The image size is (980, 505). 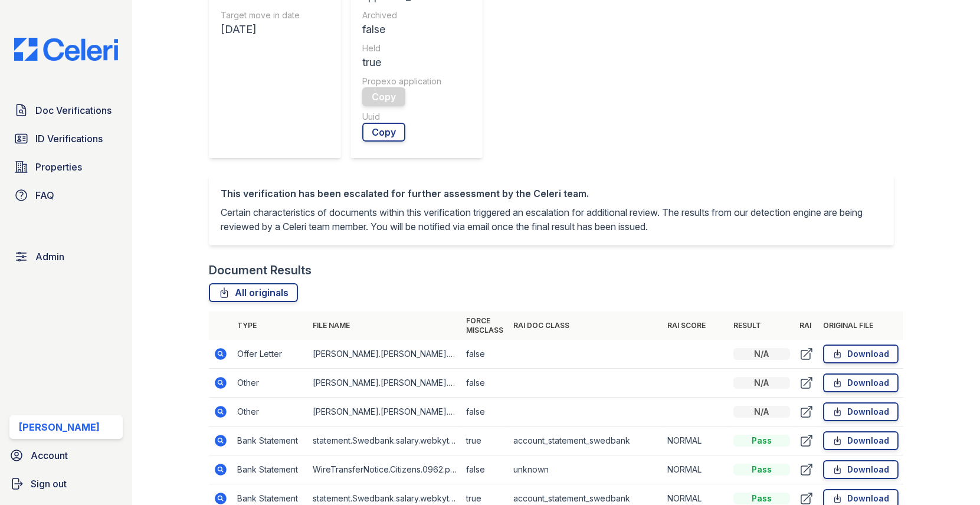 What do you see at coordinates (385, 470) in the screenshot?
I see `td: WireTransferNotice.Citizens.0962.pdf` at bounding box center [385, 470].